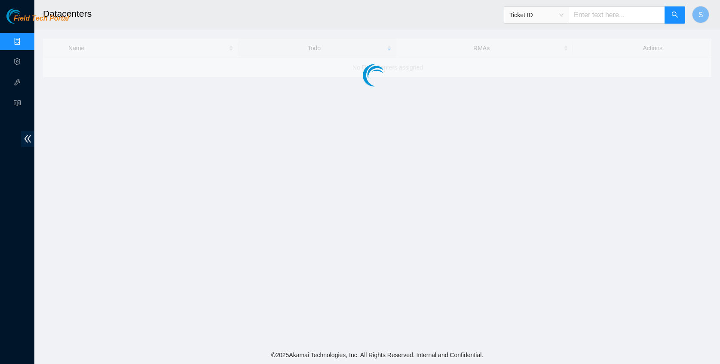 The height and width of the screenshot is (364, 720). Describe the element at coordinates (377, 355) in the screenshot. I see `footer: © 2025 Akamai Technologies, Inc. All Rights Reserved. Internal and Confidential.` at that location.